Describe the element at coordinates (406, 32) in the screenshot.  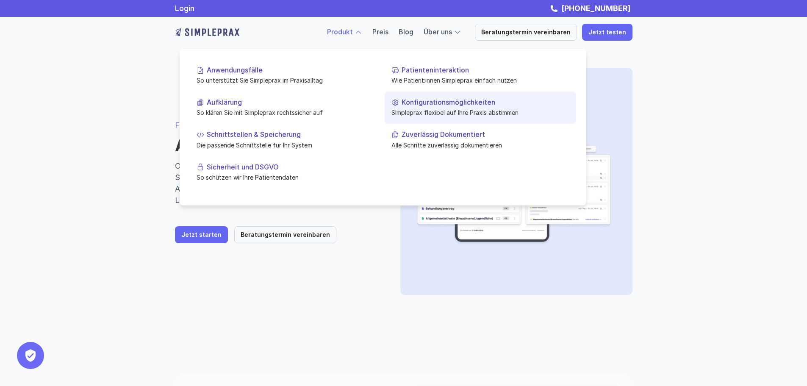
I see `a: Blog` at that location.